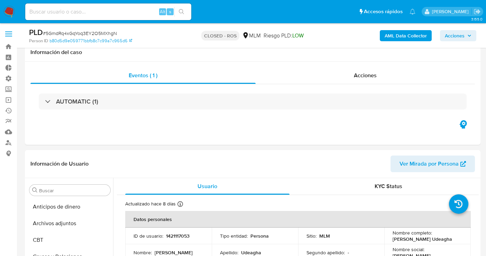 Image resolution: width=486 pixels, height=256 pixels. I want to click on span: Riesgo PLD:, so click(284, 36).